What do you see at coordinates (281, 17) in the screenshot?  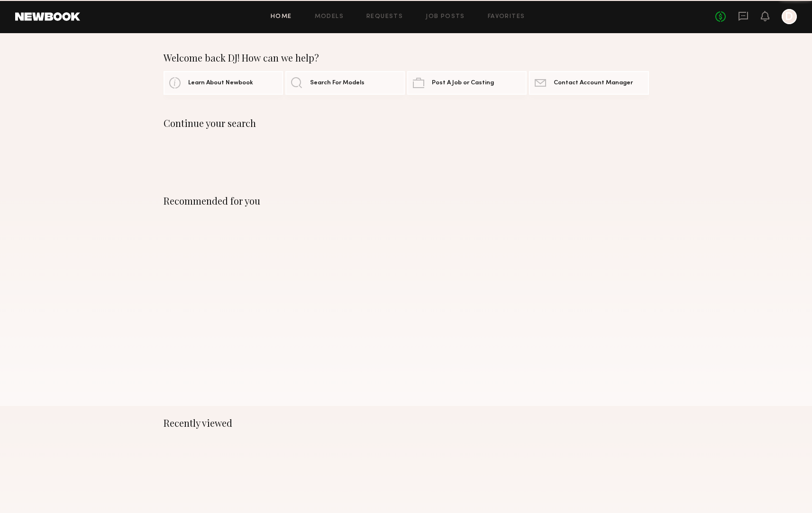 I see `a: Home` at bounding box center [281, 17].